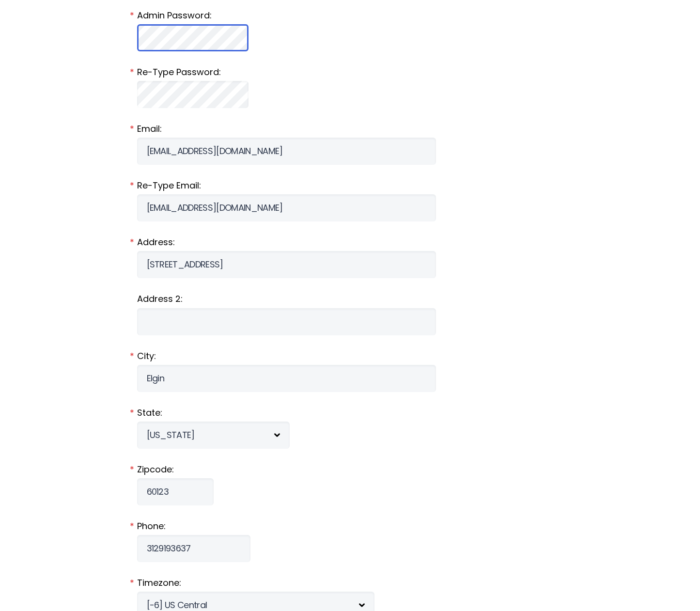  Describe the element at coordinates (350, 299) in the screenshot. I see `label: Address 2:` at that location.